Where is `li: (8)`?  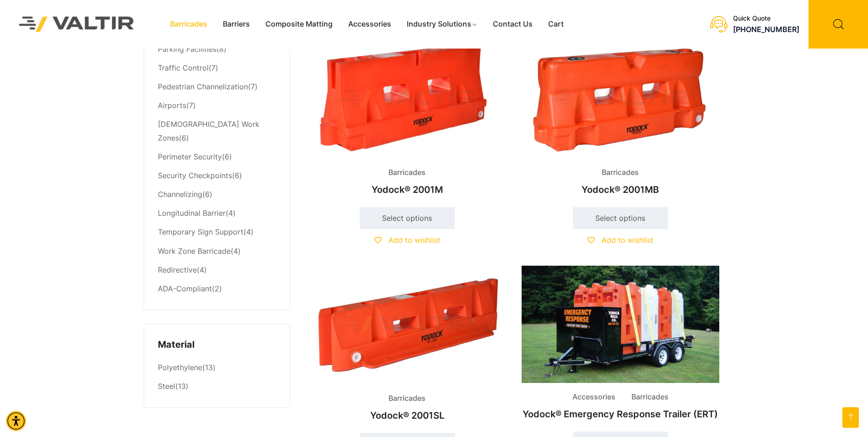
li: (8) is located at coordinates (217, 49).